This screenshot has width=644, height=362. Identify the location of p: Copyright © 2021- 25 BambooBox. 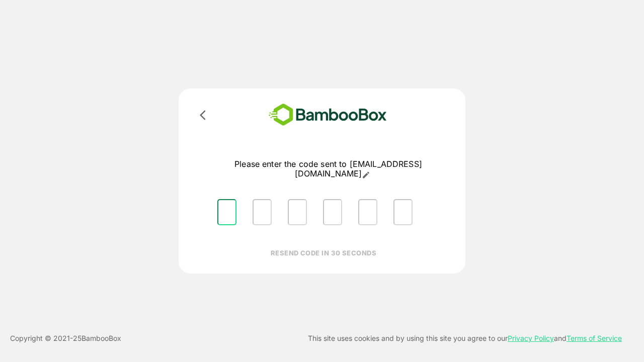
(65, 338).